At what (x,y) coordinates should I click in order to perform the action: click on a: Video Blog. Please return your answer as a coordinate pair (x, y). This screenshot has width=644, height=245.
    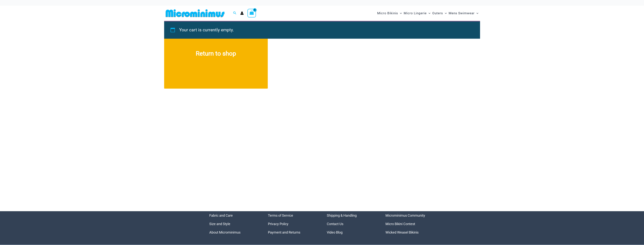
    Looking at the image, I should click on (335, 232).